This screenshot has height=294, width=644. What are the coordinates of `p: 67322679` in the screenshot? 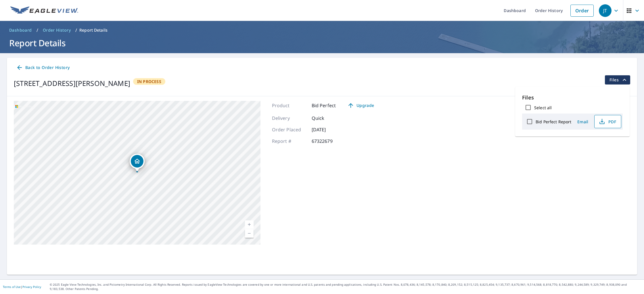 It's located at (329, 141).